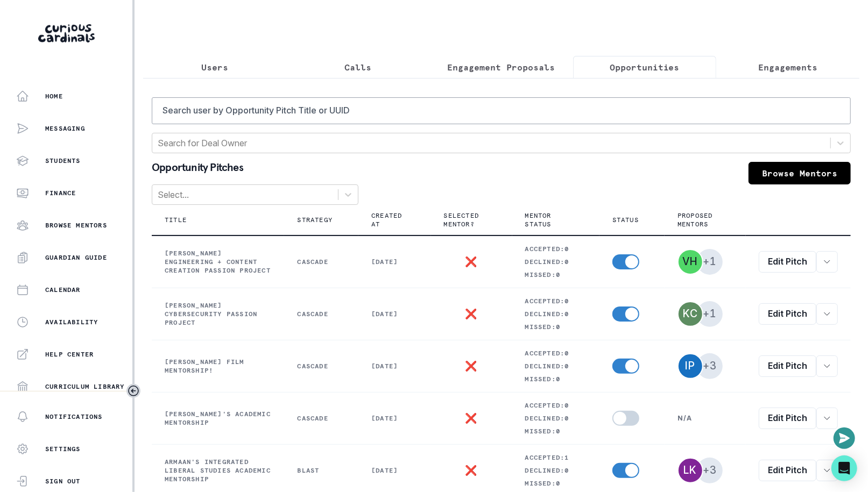 The width and height of the screenshot is (868, 492). Describe the element at coordinates (690, 470) in the screenshot. I see `div: Layla Kaiden` at that location.